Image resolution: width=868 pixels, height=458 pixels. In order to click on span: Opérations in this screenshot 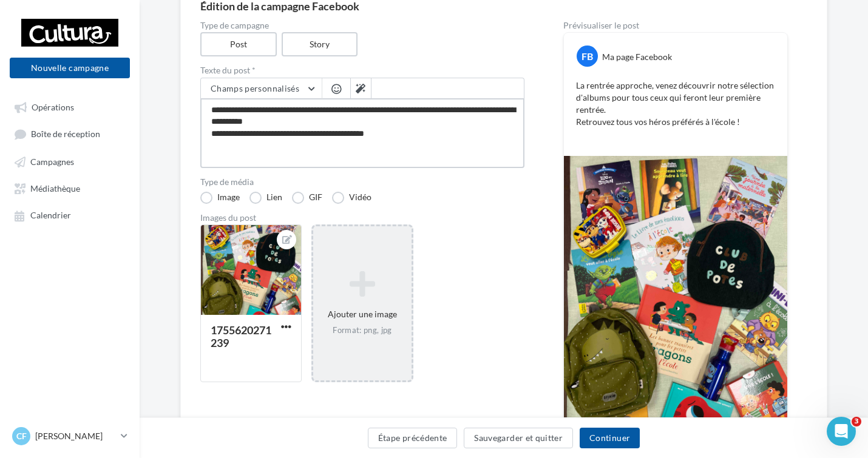, I will do `click(53, 107)`.